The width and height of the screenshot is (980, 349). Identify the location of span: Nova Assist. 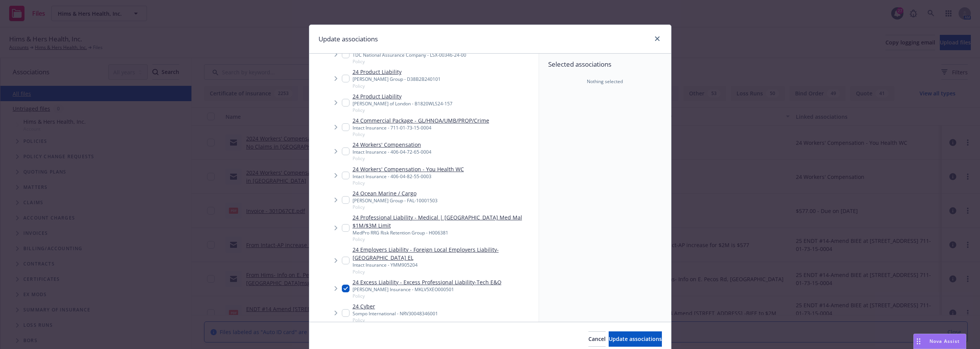
(944, 341).